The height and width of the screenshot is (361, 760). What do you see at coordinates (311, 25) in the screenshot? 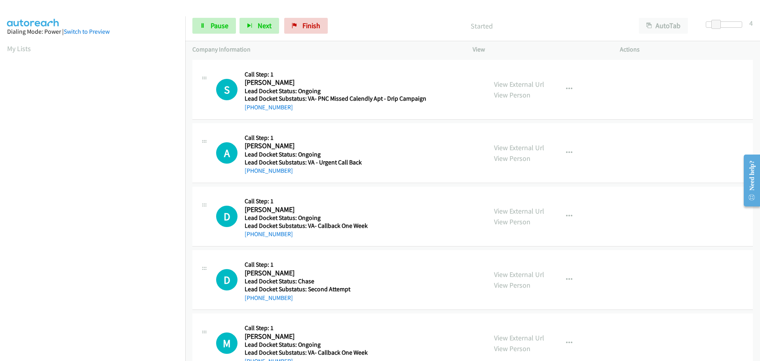
I see `span: Finish` at bounding box center [311, 25].